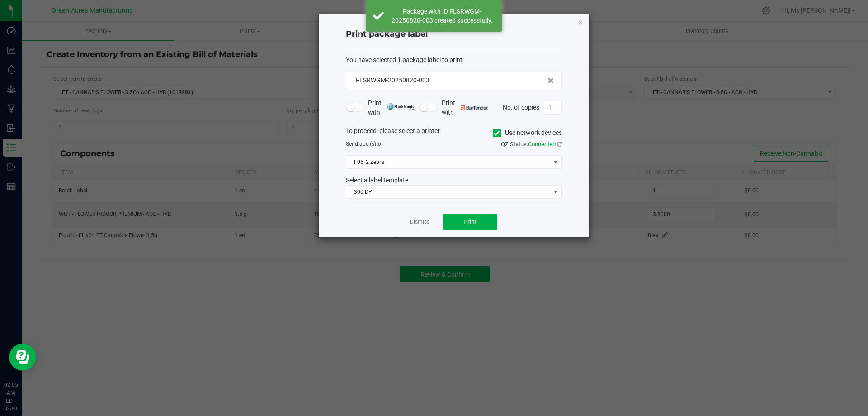 The width and height of the screenshot is (868, 416). I want to click on div: Package with ID FLSRWGM-20250820-003 created successfully., so click(441, 16).